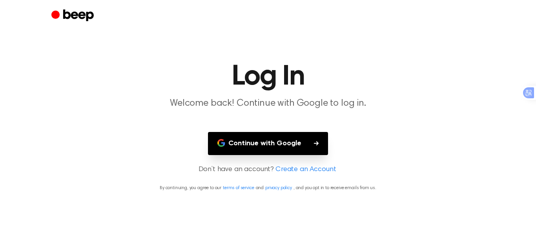 This screenshot has width=536, height=251. What do you see at coordinates (73, 16) in the screenshot?
I see `a: Beep` at bounding box center [73, 16].